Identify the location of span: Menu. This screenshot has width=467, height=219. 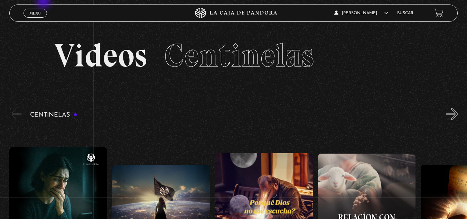
(35, 13).